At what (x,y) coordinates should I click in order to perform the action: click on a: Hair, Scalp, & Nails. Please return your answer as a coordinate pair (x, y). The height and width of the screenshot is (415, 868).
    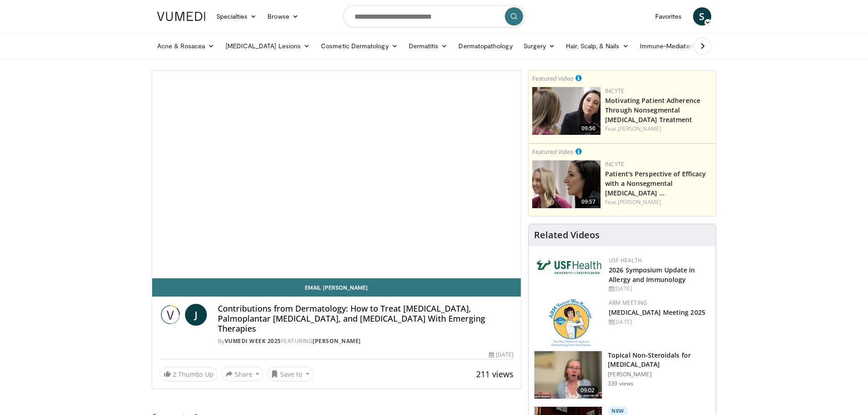
    Looking at the image, I should click on (596, 46).